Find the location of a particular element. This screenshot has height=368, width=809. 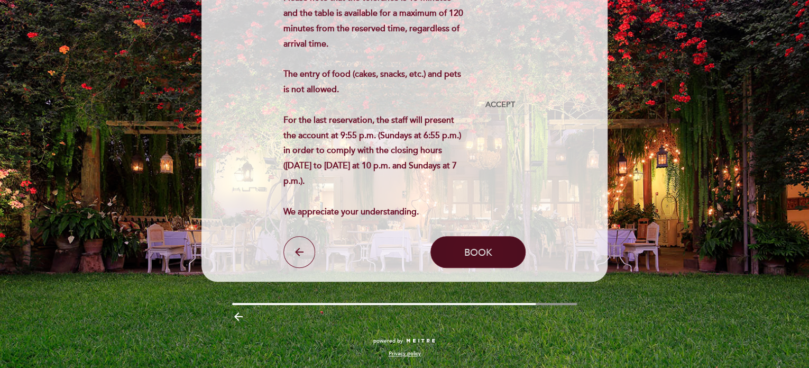

a: powered by is located at coordinates (405, 341).